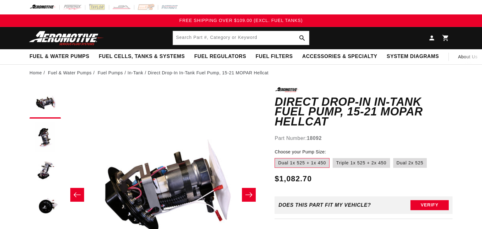 This screenshot has height=229, width=482. I want to click on summary: Fuel & Water Pumps, so click(59, 56).